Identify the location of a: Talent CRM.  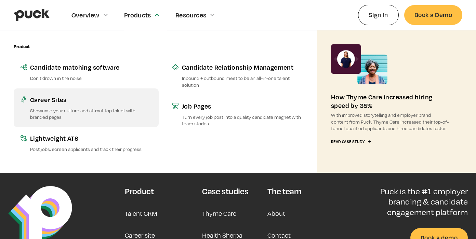
(141, 214).